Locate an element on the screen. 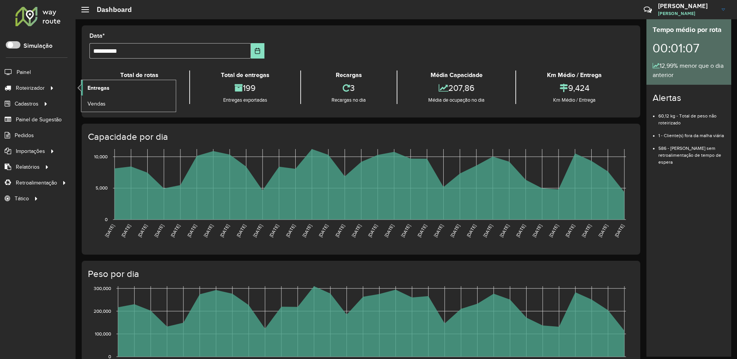 The width and height of the screenshot is (737, 359). div: Recargas is located at coordinates (349, 75).